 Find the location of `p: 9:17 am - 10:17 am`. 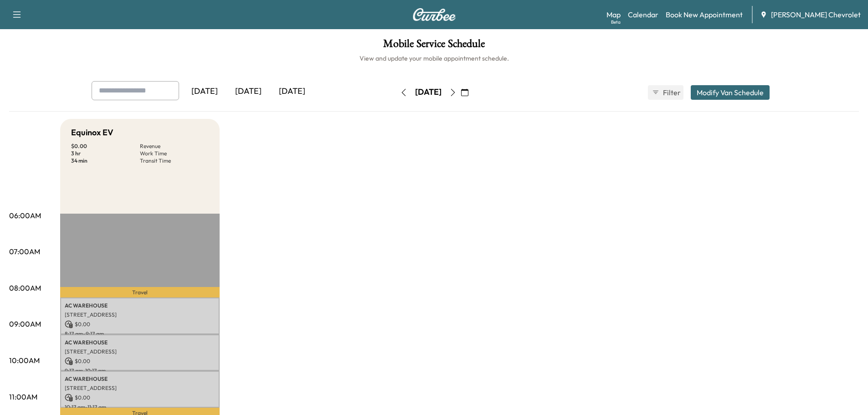

p: 9:17 am - 10:17 am is located at coordinates (140, 371).